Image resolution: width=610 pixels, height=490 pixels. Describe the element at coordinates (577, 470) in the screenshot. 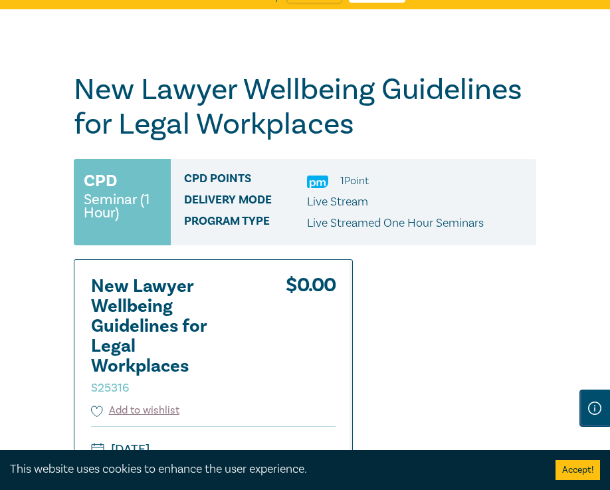

I see `button: Accept cookies` at that location.